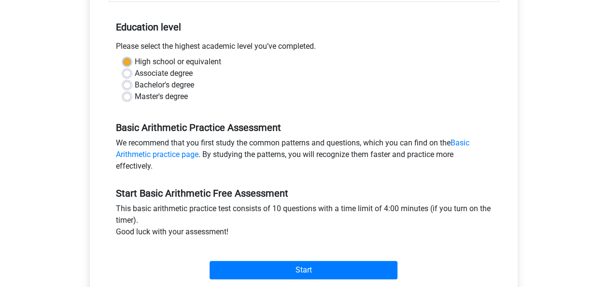  Describe the element at coordinates (304, 27) in the screenshot. I see `h5: Education level` at that location.